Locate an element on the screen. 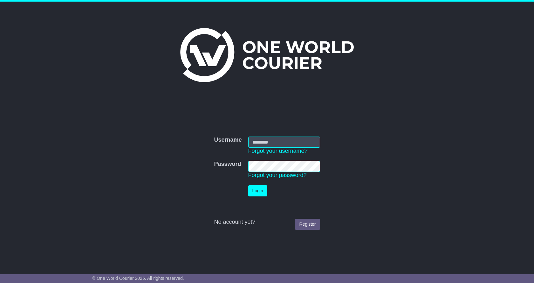 Image resolution: width=534 pixels, height=283 pixels. label: Password is located at coordinates (227, 164).